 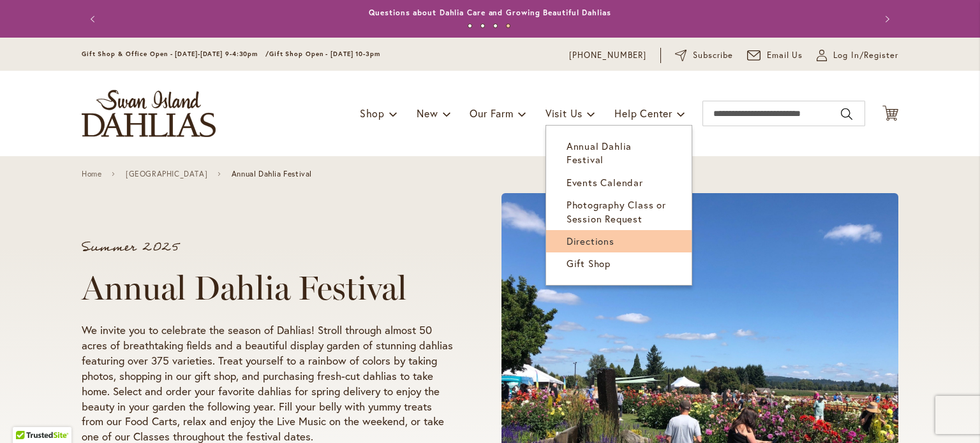 What do you see at coordinates (267, 247) in the screenshot?
I see `p: Summer 2025` at bounding box center [267, 247].